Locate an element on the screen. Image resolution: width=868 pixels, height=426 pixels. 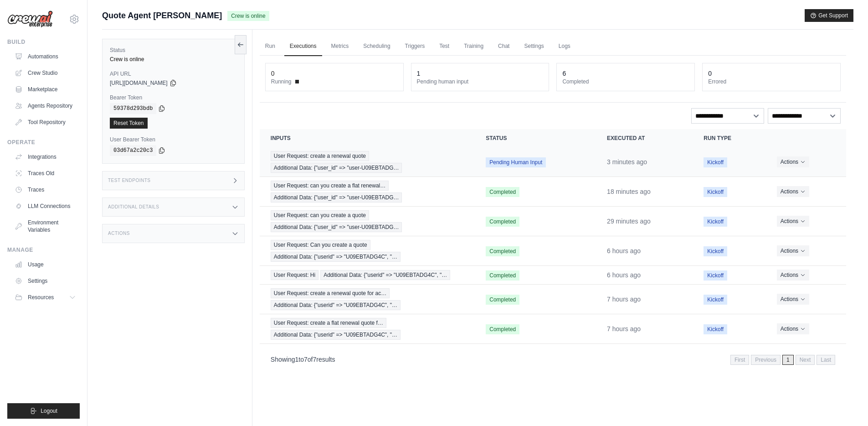
div: Build is located at coordinates (43, 42).